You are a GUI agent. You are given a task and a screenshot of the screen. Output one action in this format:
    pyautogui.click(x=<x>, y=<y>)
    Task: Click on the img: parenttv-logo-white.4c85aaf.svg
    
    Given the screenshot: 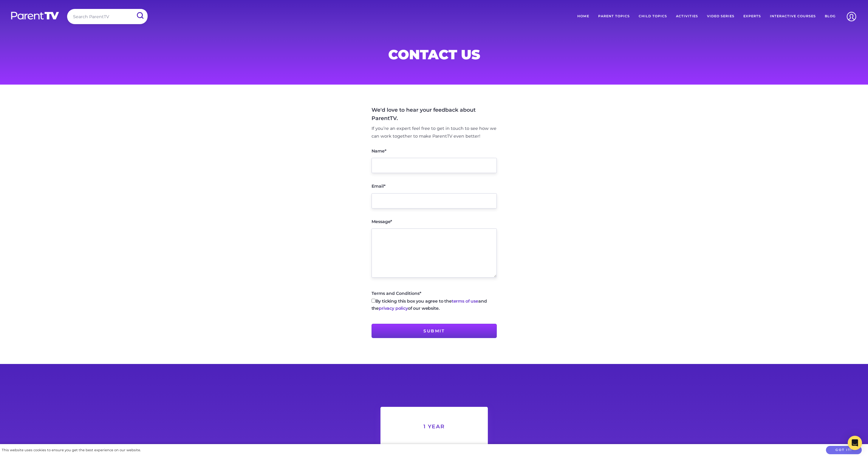 What is the action you would take?
    pyautogui.click(x=34, y=15)
    